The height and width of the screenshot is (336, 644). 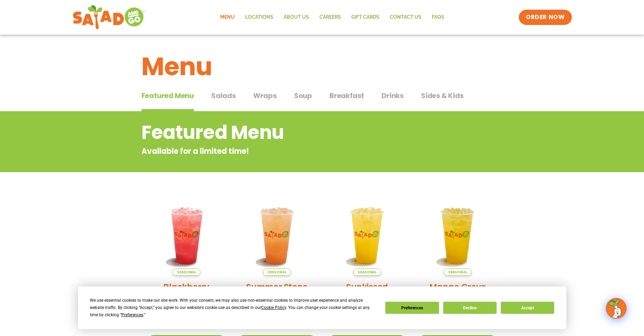 I want to click on button: Accept, so click(x=528, y=308).